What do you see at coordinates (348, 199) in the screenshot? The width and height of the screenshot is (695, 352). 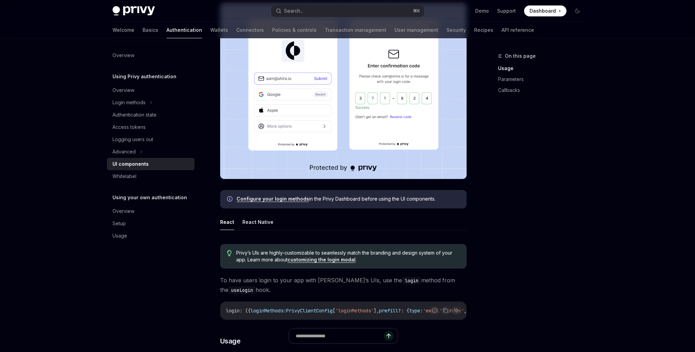 I see `span: in the Privy Dashboard before using the UI components.` at bounding box center [348, 199].